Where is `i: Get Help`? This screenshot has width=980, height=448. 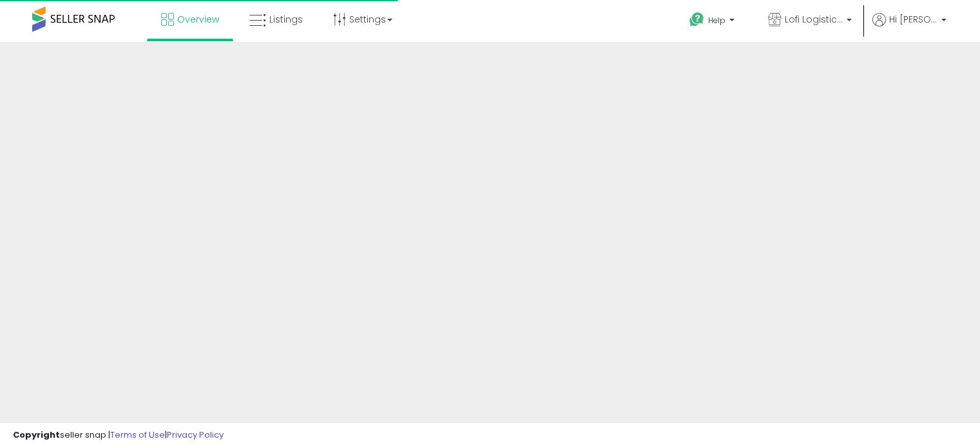 i: Get Help is located at coordinates (696, 19).